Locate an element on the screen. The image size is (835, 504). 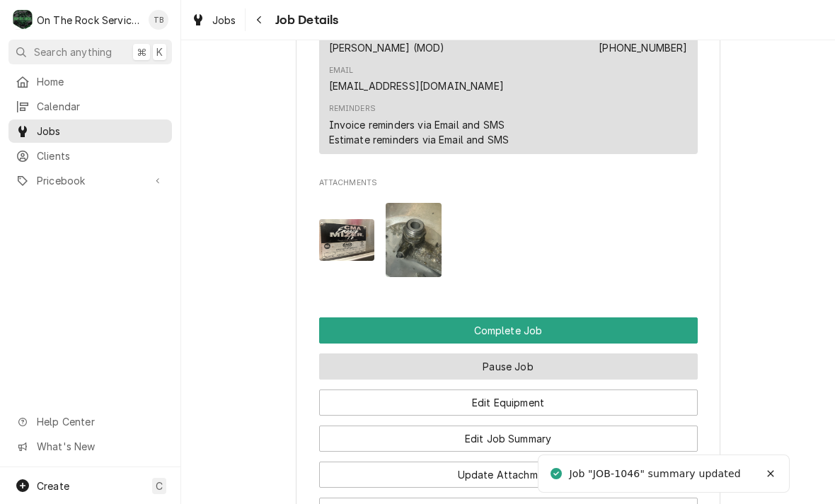
div: Phone is located at coordinates (642, 40).